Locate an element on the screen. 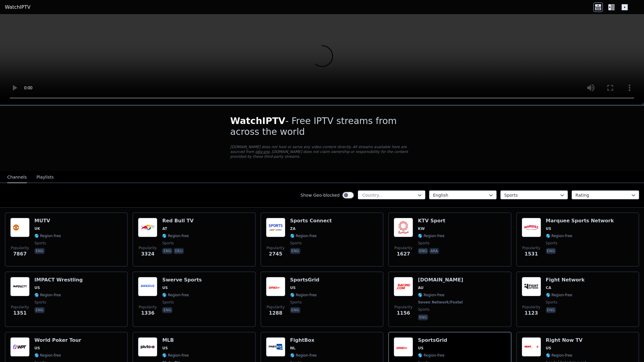 This screenshot has width=644, height=362. h6: Marquee Sports Network is located at coordinates (580, 221).